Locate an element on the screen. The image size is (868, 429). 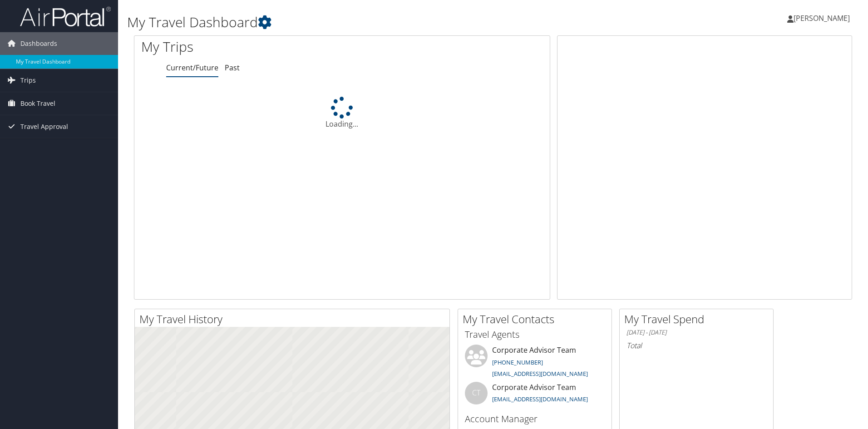
a: Past is located at coordinates (232, 68).